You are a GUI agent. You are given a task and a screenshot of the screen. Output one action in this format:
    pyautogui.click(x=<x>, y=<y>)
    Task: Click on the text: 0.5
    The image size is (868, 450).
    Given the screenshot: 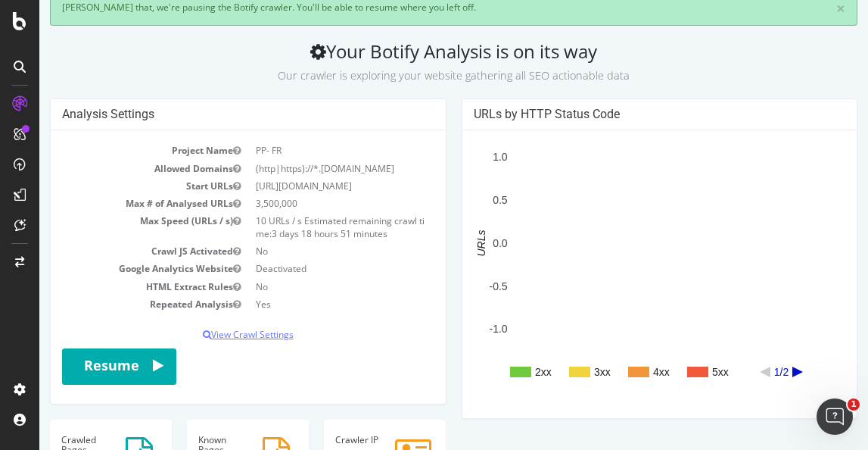 What is the action you would take?
    pyautogui.click(x=461, y=200)
    